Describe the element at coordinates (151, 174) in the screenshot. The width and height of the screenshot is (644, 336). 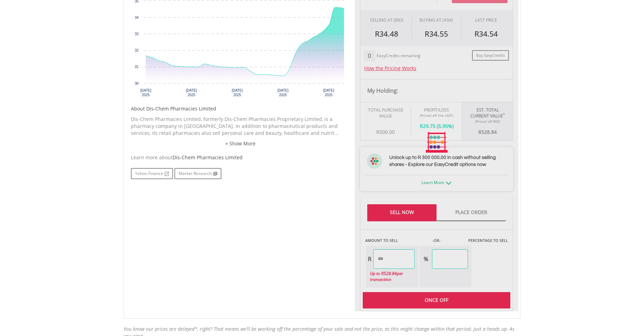
I see `a: Yahoo Finance` at that location.